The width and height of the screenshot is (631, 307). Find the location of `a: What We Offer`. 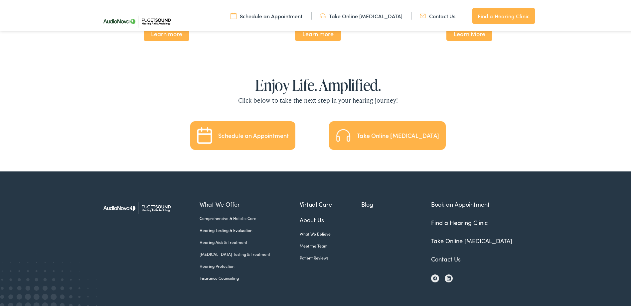

a: What We Offer is located at coordinates (249, 203).